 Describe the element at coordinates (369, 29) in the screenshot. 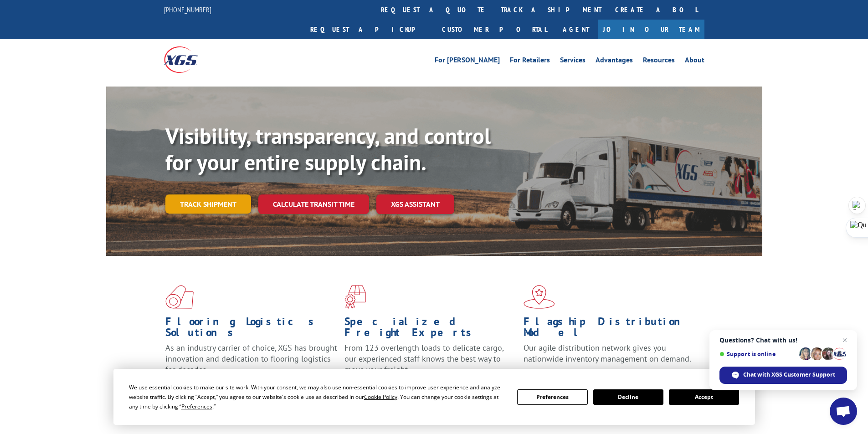

I see `a: Request a pickup` at that location.